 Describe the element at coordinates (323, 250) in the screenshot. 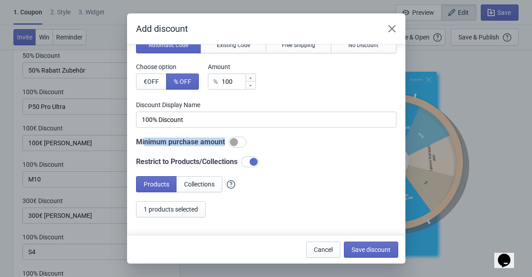

I see `span: Cancel` at that location.